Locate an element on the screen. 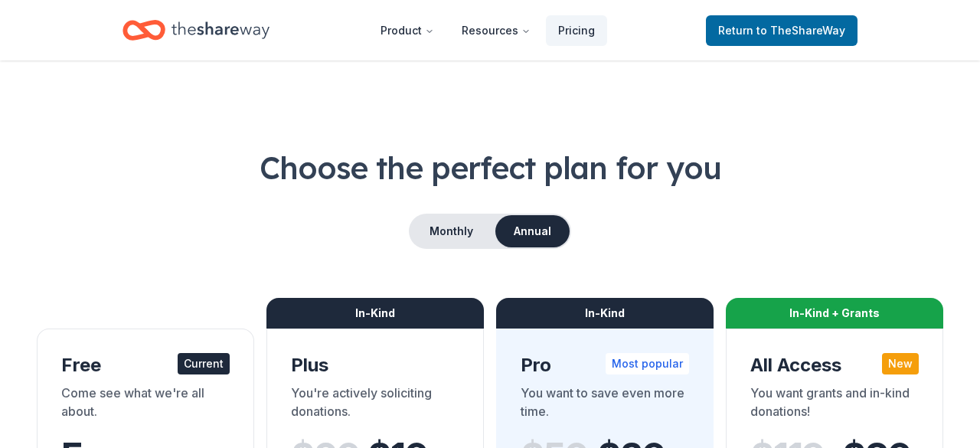 The width and height of the screenshot is (980, 448). a: Home is located at coordinates (196, 30).